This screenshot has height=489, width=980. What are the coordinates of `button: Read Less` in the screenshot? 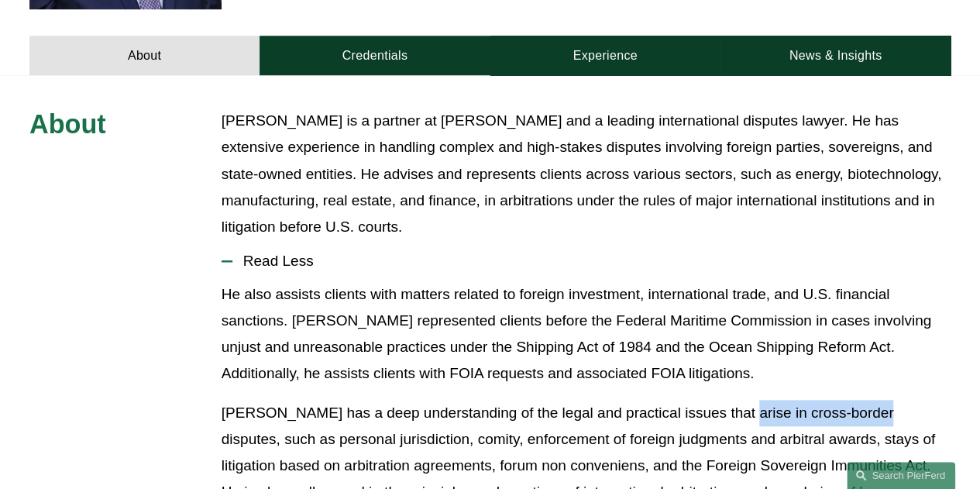 It's located at (586, 261).